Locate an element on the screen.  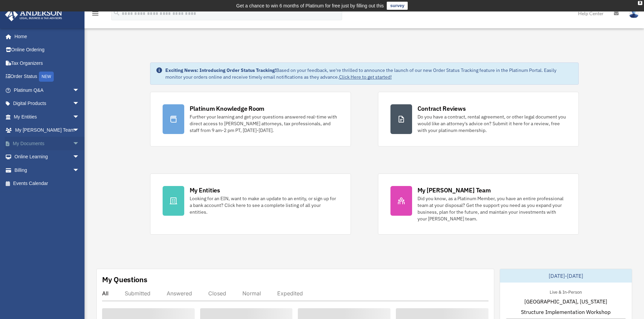
div: Further your learning and get your questions answered real-time with direct access to [PERSON_NAM... is located at coordinates (264, 124).